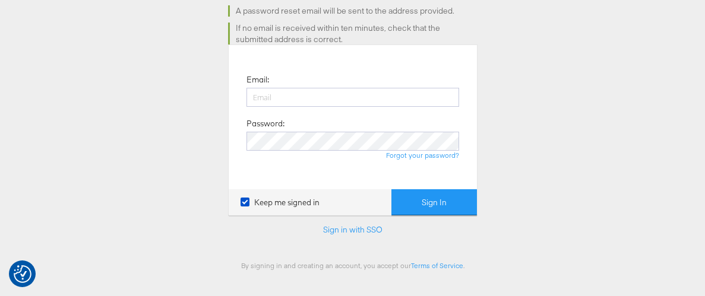  Describe the element at coordinates (434, 202) in the screenshot. I see `button: Sign In` at that location.